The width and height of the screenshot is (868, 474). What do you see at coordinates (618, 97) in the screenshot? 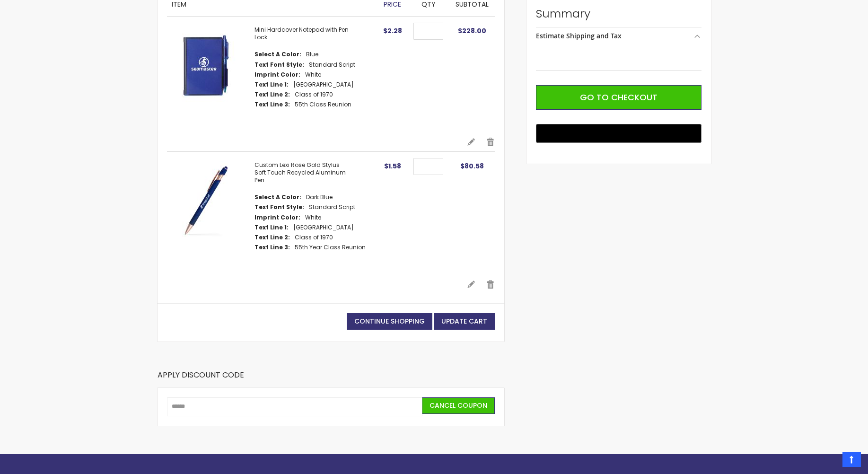
I see `span: Go to Checkout` at bounding box center [618, 97].